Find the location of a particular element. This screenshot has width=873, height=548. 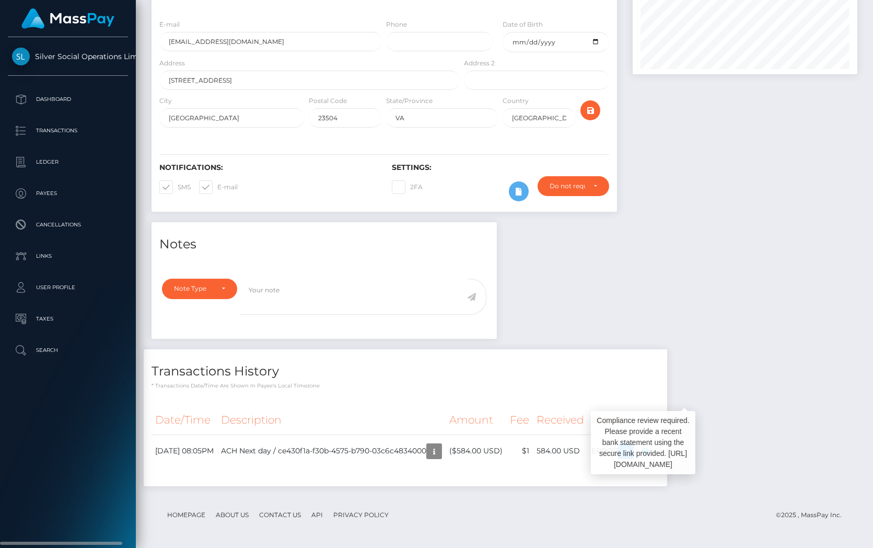

div: Do not require is located at coordinates (567, 186).